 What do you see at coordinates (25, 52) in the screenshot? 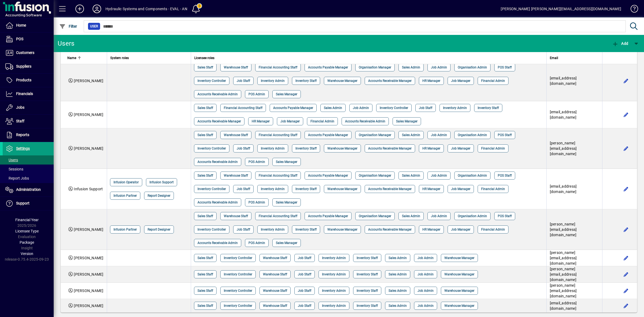
I see `span: Customers` at bounding box center [25, 52].